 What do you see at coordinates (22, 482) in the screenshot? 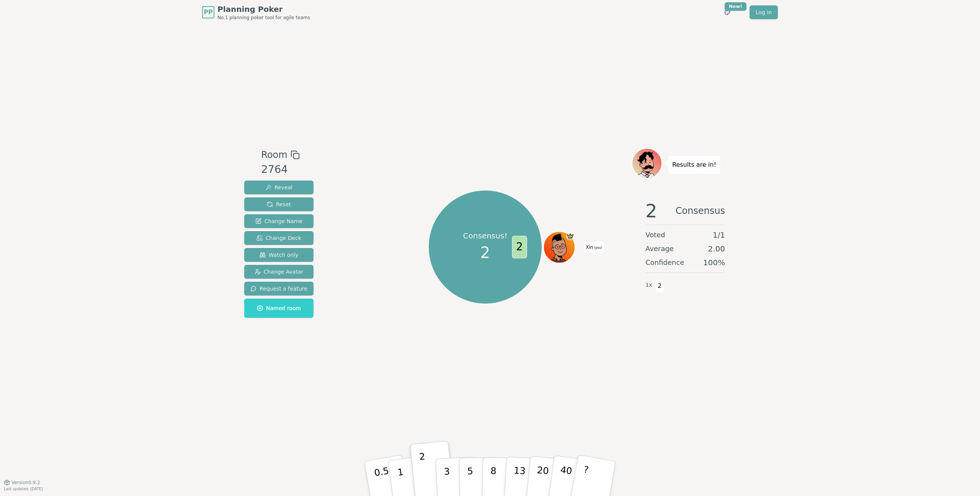
I see `button: Version0.9.2` at bounding box center [22, 482].